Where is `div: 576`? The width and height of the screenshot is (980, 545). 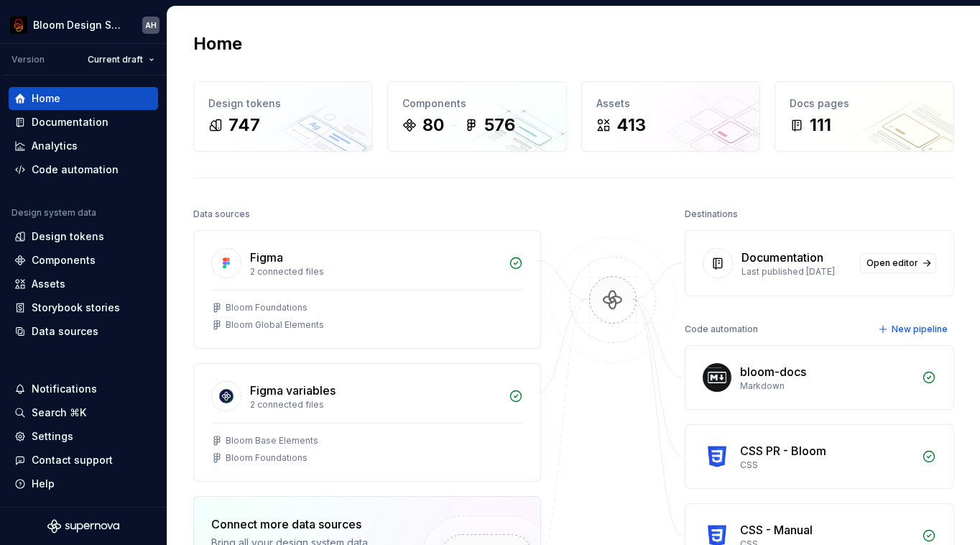 div: 576 is located at coordinates (499, 125).